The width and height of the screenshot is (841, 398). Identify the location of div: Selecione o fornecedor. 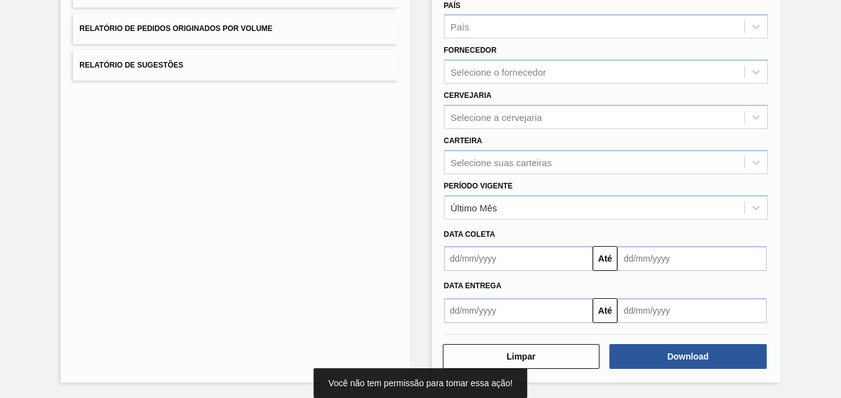
(499, 72).